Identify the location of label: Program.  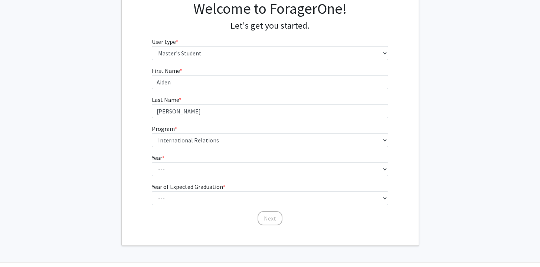
(165, 129).